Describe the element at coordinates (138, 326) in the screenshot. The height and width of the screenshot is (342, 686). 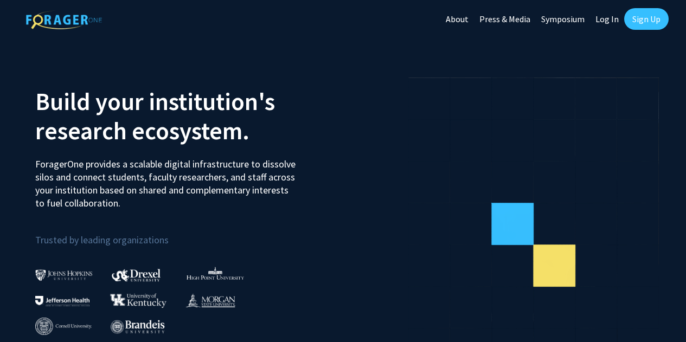
I see `img: Brandeis University` at that location.